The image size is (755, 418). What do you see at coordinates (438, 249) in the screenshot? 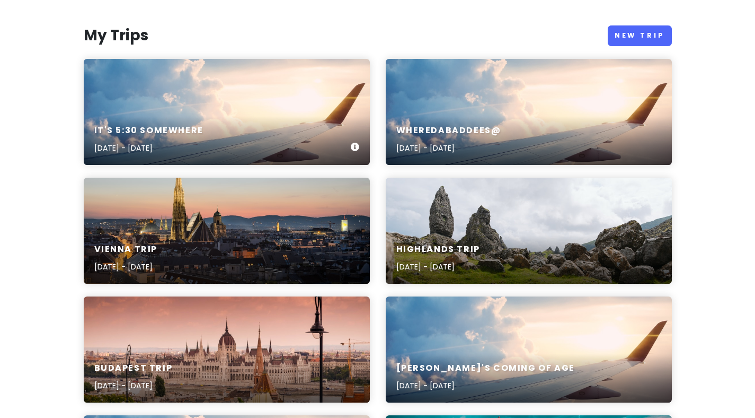
I see `h6: Highlands Trip` at bounding box center [438, 249].